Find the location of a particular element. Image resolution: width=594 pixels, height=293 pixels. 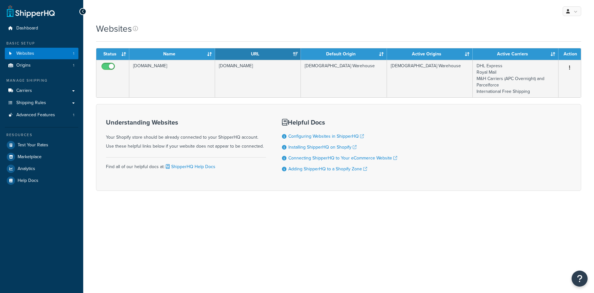

a: Websites 1 is located at coordinates (42, 53).